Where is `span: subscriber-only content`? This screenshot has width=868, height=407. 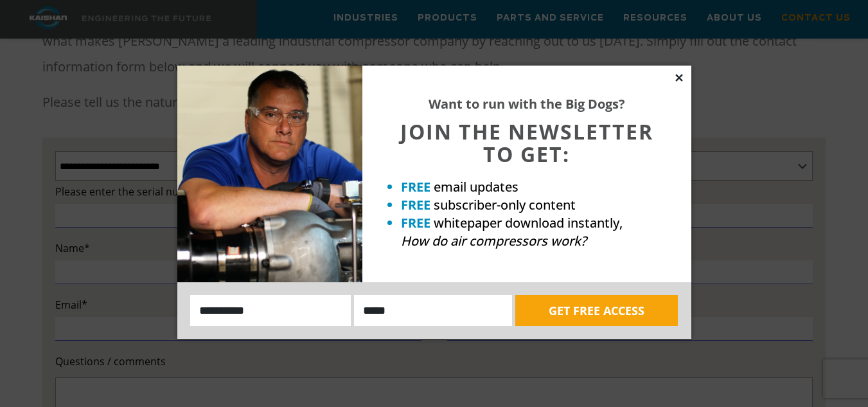
span: subscriber-only content is located at coordinates (505, 204).